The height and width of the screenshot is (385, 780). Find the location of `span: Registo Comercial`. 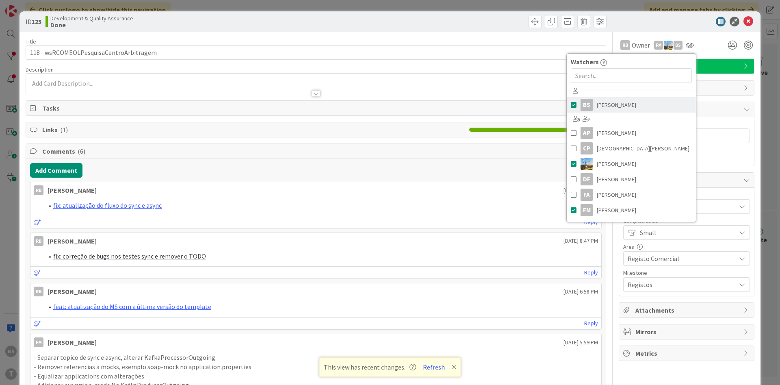

span: Registo Comercial is located at coordinates (680, 258).